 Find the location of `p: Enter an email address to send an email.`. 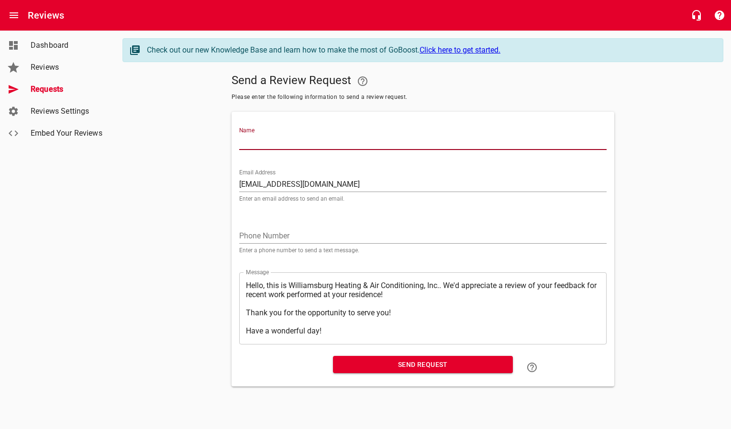

p: Enter an email address to send an email. is located at coordinates (423, 199).